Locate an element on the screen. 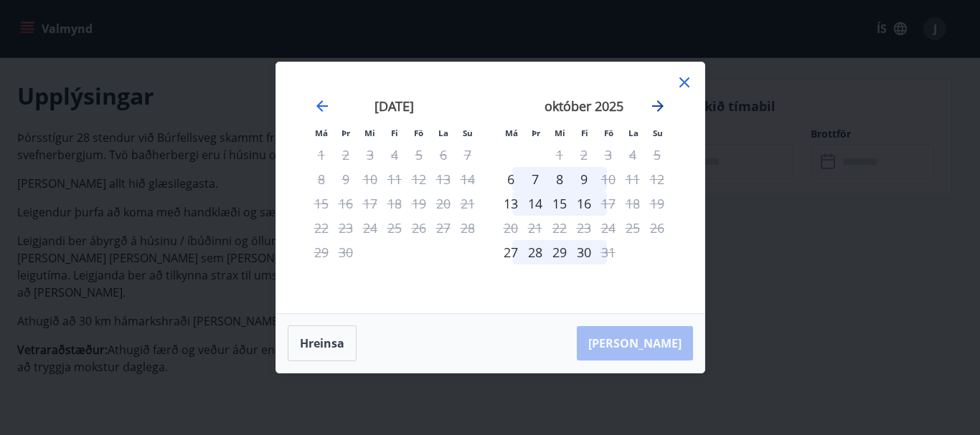 Image resolution: width=980 pixels, height=435 pixels. td: Not available. mánudagur, 15. september 2025 is located at coordinates (321, 203).